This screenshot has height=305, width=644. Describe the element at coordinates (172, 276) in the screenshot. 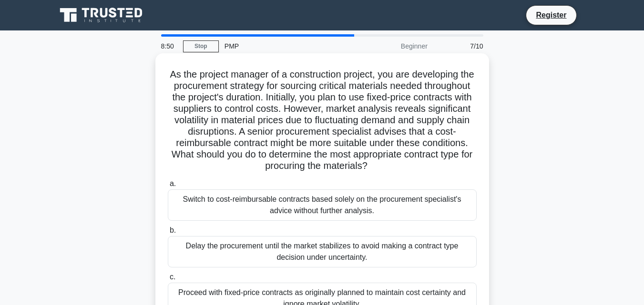

I see `span: c.` at that location.